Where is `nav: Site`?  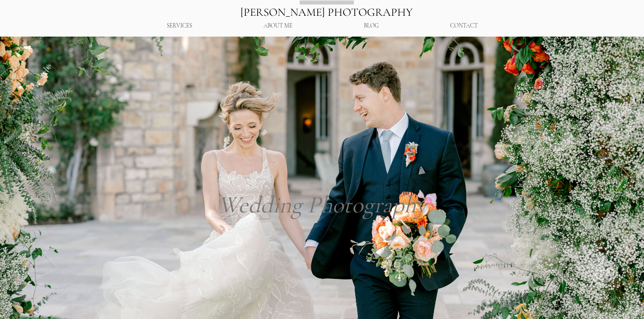
nav: Site is located at coordinates (322, 26).